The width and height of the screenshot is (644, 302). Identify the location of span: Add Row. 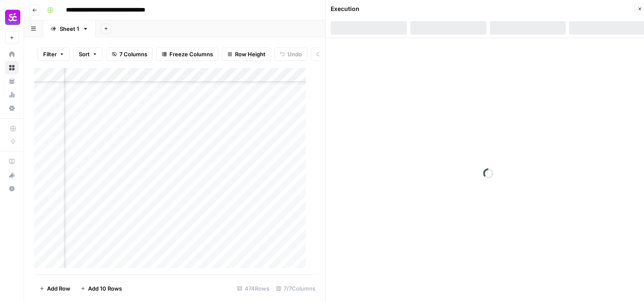
(58, 289).